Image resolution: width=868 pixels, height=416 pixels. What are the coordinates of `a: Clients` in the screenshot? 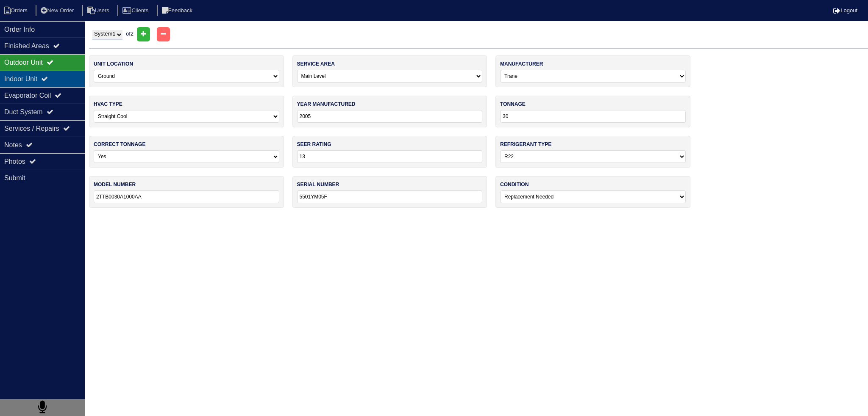 It's located at (136, 10).